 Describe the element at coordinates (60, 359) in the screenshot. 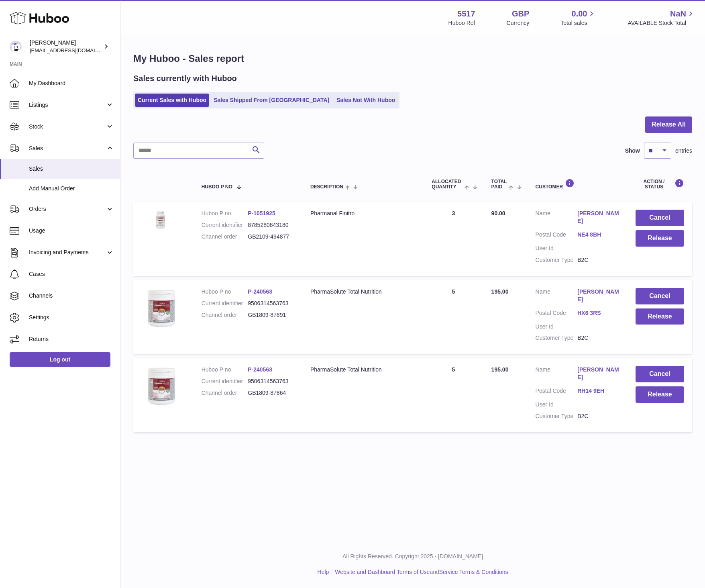

I see `a: Log out` at that location.